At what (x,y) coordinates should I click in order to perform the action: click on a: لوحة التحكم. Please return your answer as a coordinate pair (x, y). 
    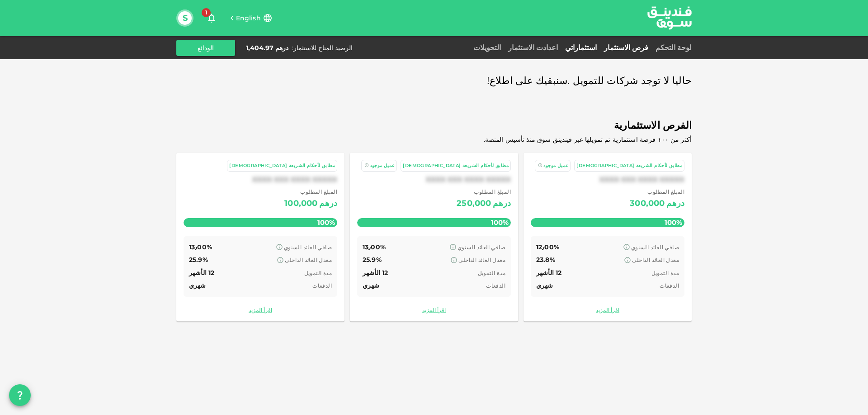
    Looking at the image, I should click on (671, 47).